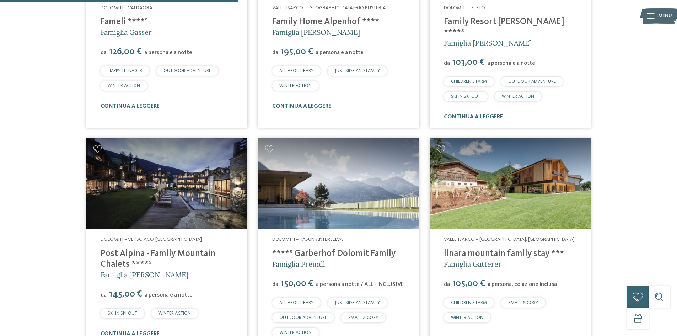 This screenshot has height=336, width=677. Describe the element at coordinates (127, 8) in the screenshot. I see `span: Dolomiti – Valdaora` at that location.